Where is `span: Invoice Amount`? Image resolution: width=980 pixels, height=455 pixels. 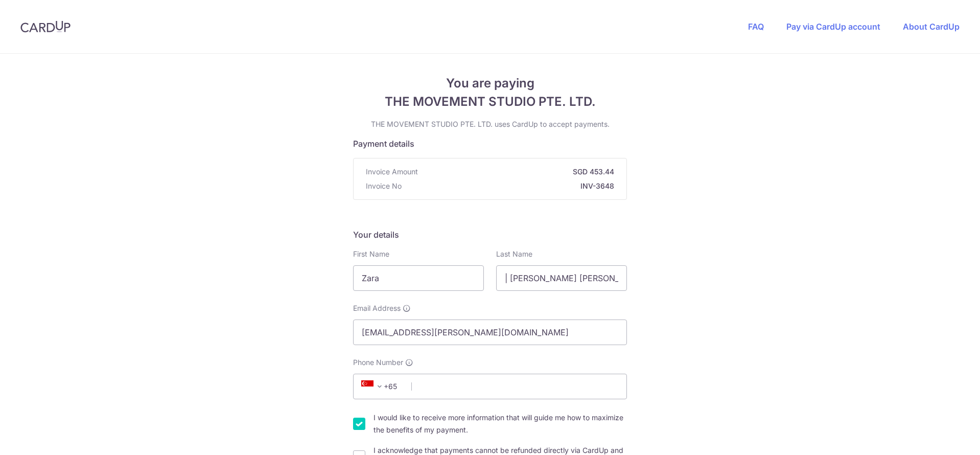
span: Invoice Amount is located at coordinates (392, 172).